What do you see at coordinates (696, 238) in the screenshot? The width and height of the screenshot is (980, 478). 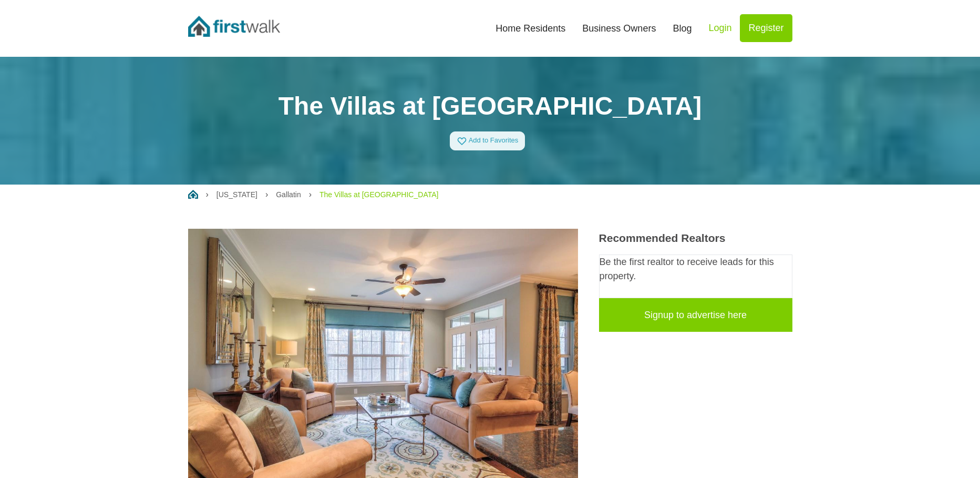 I see `h3: Recommended Realtors` at bounding box center [696, 238].